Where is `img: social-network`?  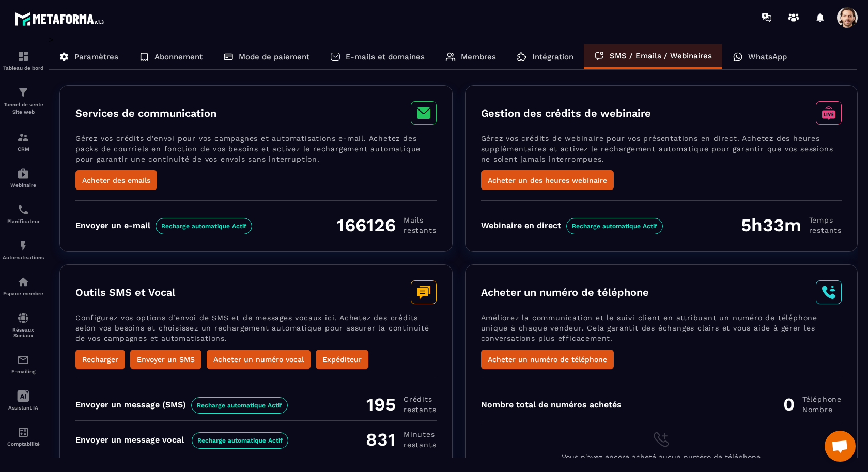 img: social-network is located at coordinates (23, 318).